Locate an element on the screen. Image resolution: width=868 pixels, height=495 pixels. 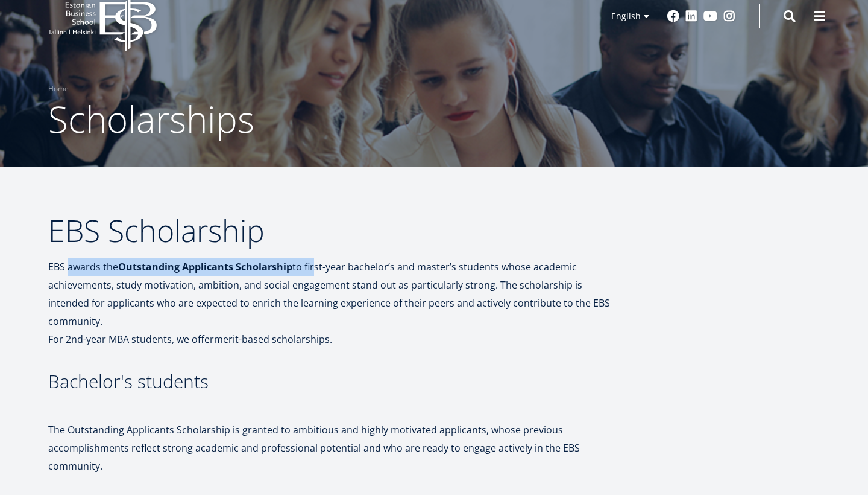
p: EBS awards the to first-year bachelor’s and master’s students whose academic achievements, study ... is located at coordinates (335, 303).